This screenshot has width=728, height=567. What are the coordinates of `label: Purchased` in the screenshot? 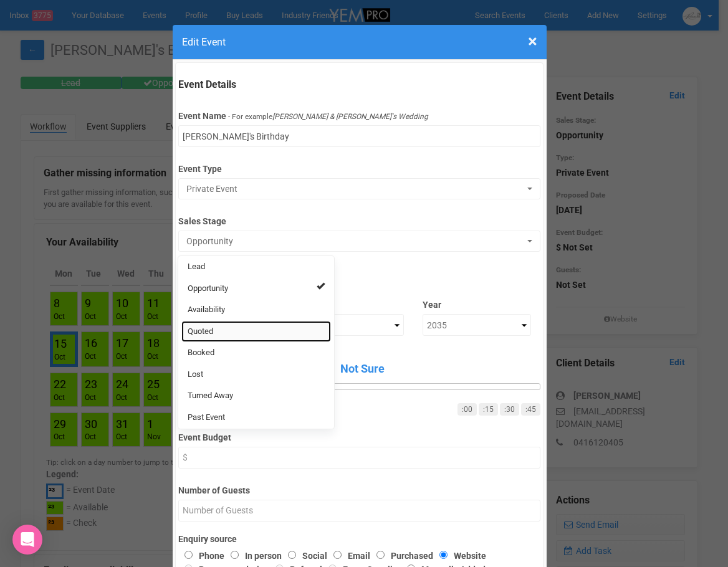 It's located at (402, 556).